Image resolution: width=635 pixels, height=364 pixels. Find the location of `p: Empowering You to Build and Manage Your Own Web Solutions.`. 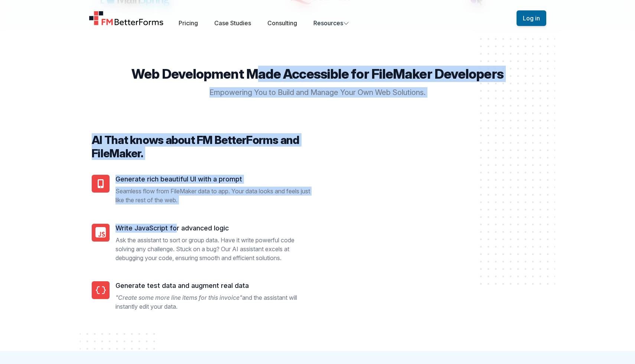

p: Empowering You to Build and Manage Your Own Web Solutions. is located at coordinates (318, 92).